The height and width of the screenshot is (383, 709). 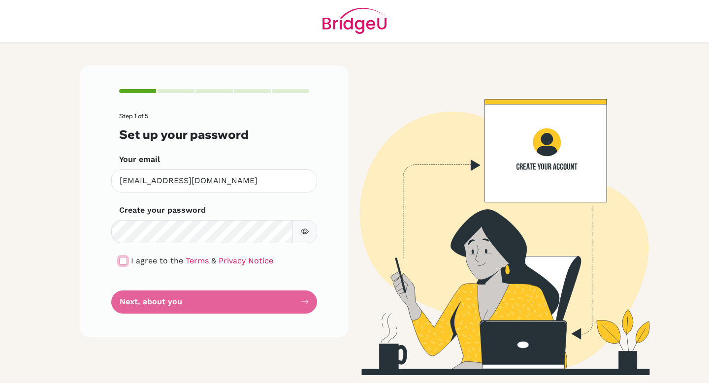 What do you see at coordinates (163, 210) in the screenshot?
I see `label: Create your password` at bounding box center [163, 210].